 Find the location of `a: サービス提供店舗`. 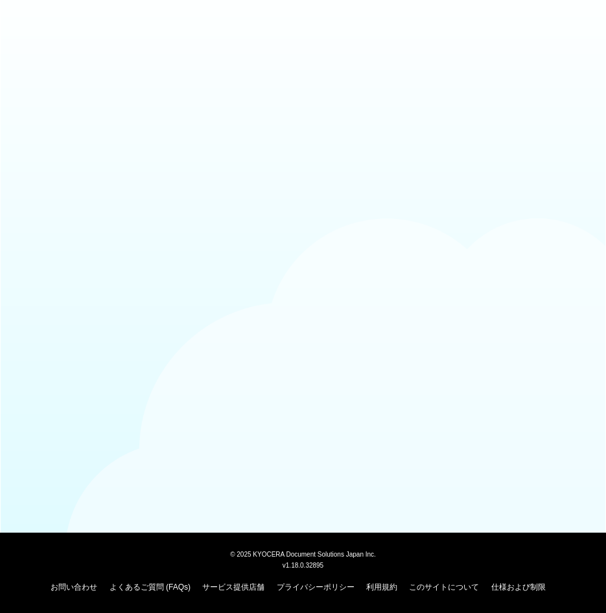

a: サービス提供店舗 is located at coordinates (233, 587).